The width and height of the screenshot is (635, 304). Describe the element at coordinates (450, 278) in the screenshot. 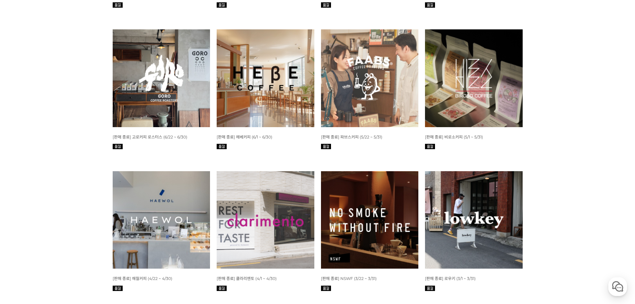

I see `a: [판매 종료] 로우키 (3/1 ~ 3/31)` at that location.